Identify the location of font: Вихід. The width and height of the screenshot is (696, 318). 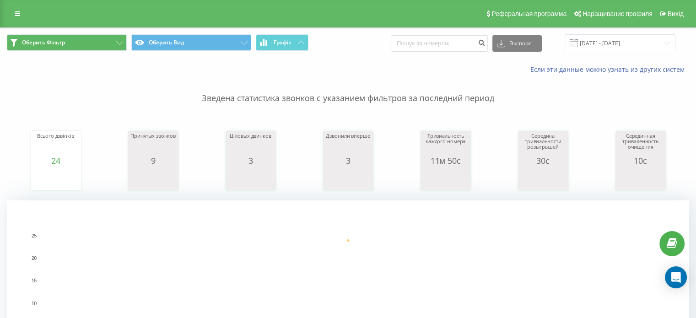
(675, 14).